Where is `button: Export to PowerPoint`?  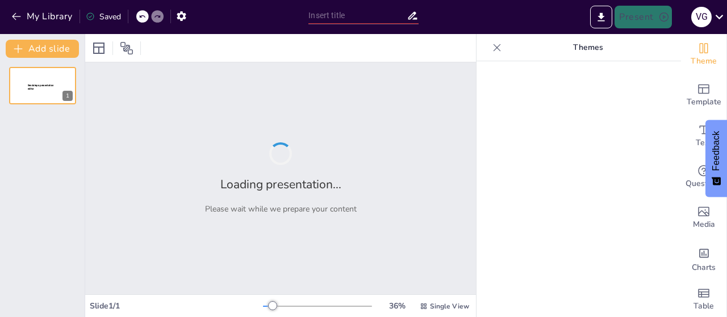
button: Export to PowerPoint is located at coordinates (601, 17).